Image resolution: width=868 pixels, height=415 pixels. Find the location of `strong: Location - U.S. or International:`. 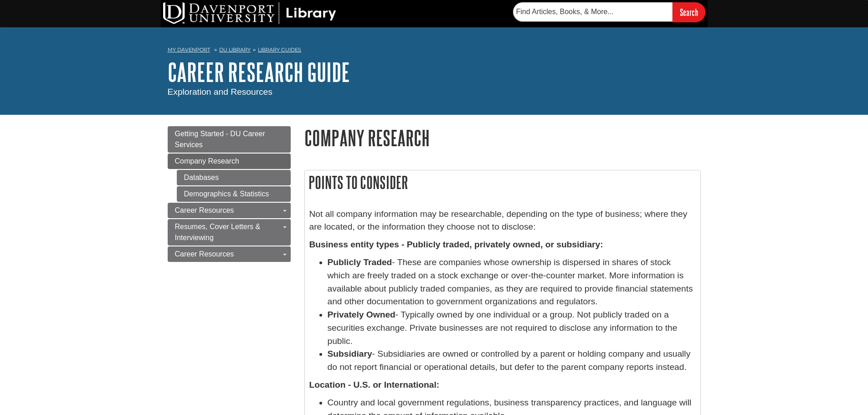

strong: Location - U.S. or International: is located at coordinates (375, 385).